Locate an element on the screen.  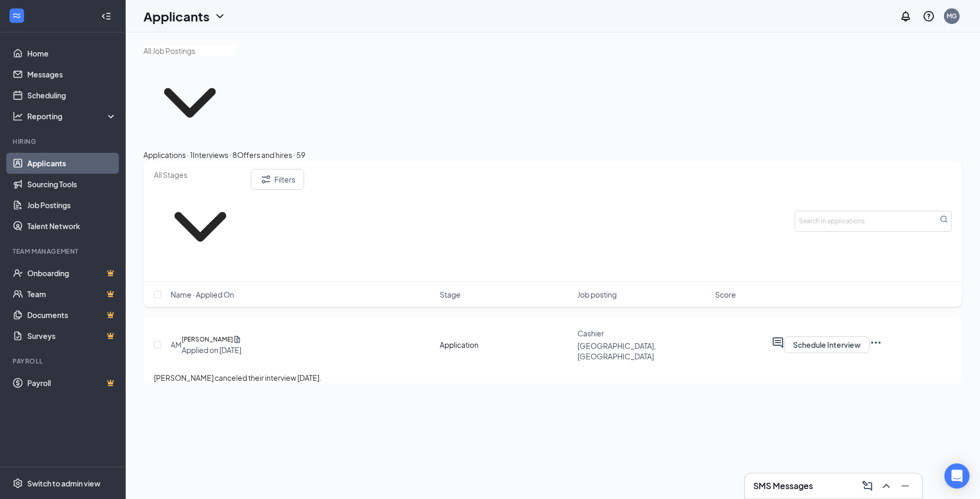
div: MG is located at coordinates (952, 16).